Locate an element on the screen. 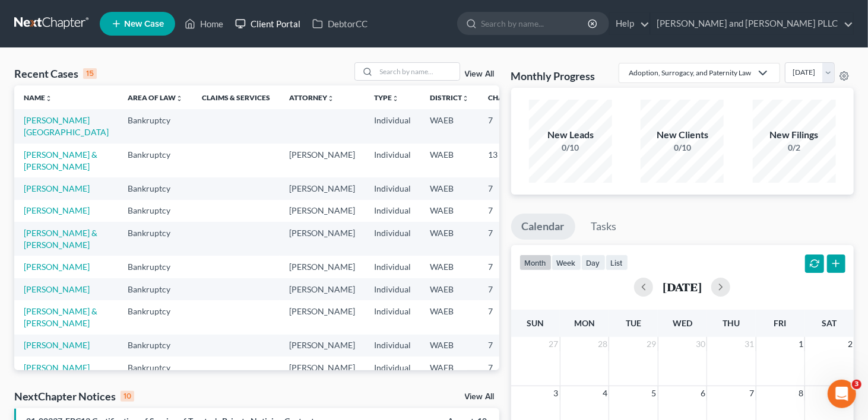 Image resolution: width=868 pixels, height=420 pixels. span: 5 is located at coordinates (655, 394).